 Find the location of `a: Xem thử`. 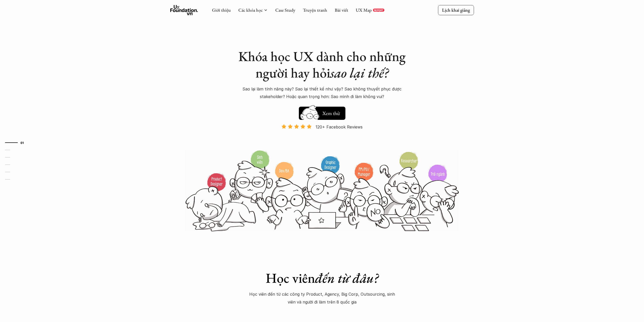

a: Xem thử is located at coordinates (322, 112).